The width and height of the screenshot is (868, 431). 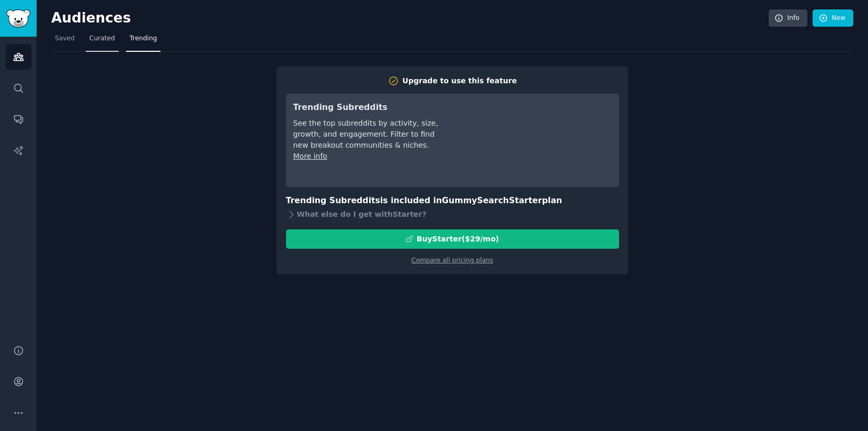 I want to click on div: Upgrade to use this feature, so click(x=460, y=81).